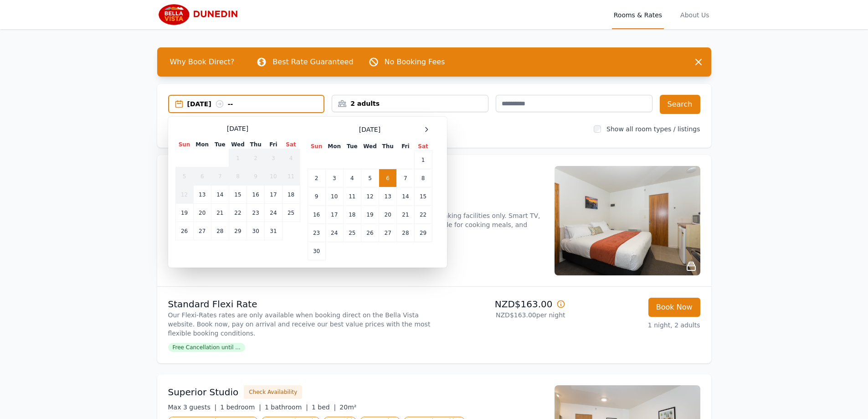 The image size is (868, 419). I want to click on span: Why Book Direct?, so click(202, 62).